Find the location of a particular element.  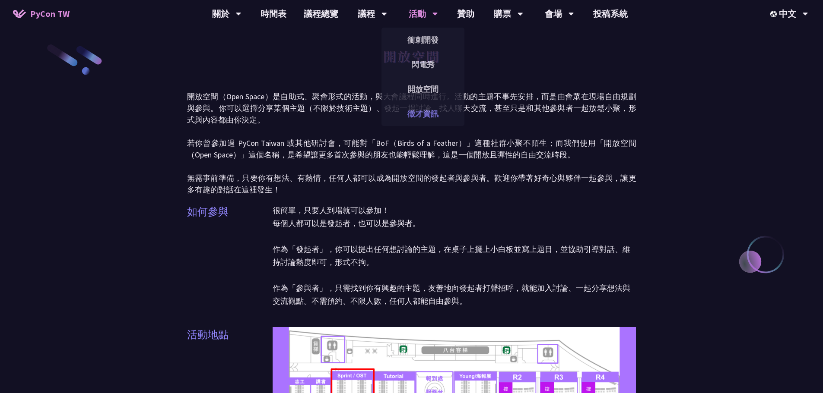

p: 活動地點 is located at coordinates (208, 335).